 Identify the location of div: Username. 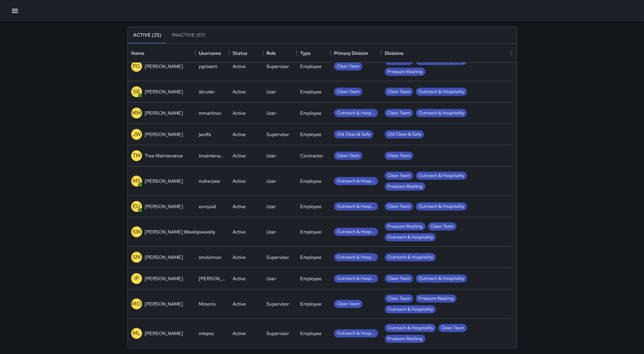
(212, 53).